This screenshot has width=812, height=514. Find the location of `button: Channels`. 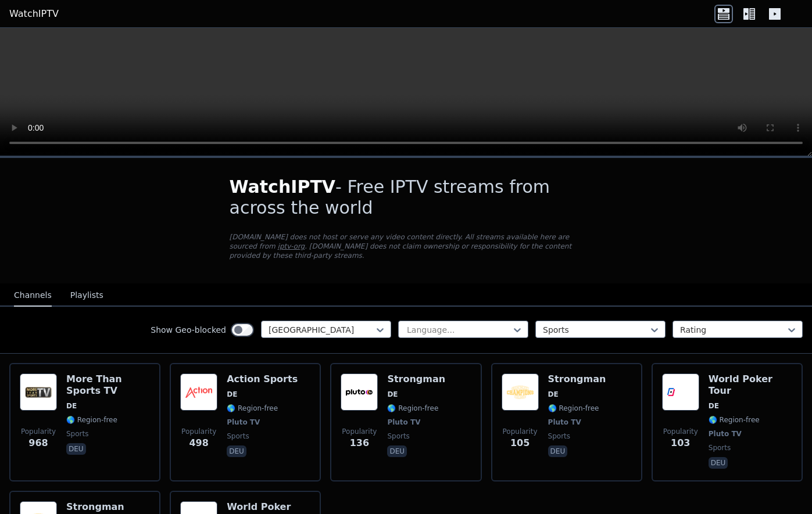

button: Channels is located at coordinates (33, 296).